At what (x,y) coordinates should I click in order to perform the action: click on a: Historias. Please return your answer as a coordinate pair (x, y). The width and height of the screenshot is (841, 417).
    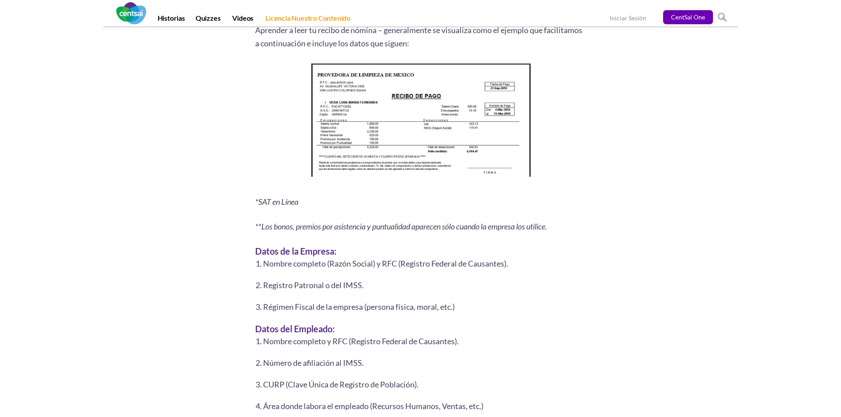
    Looking at the image, I should click on (171, 20).